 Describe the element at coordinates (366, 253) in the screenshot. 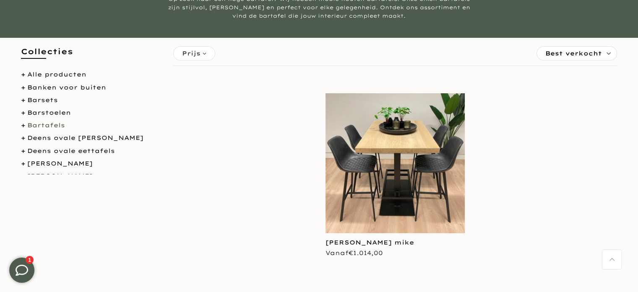

I see `span: €1.014,00` at that location.